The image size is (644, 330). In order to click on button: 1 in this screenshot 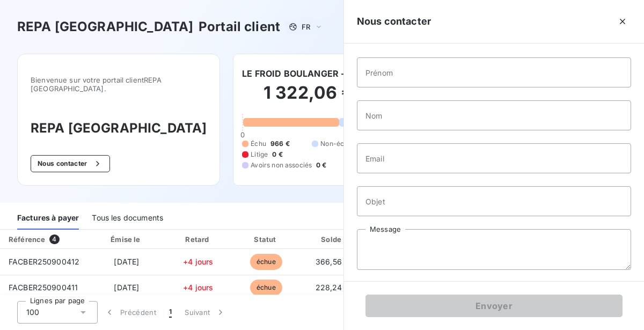, I will do `click(170, 313)`.